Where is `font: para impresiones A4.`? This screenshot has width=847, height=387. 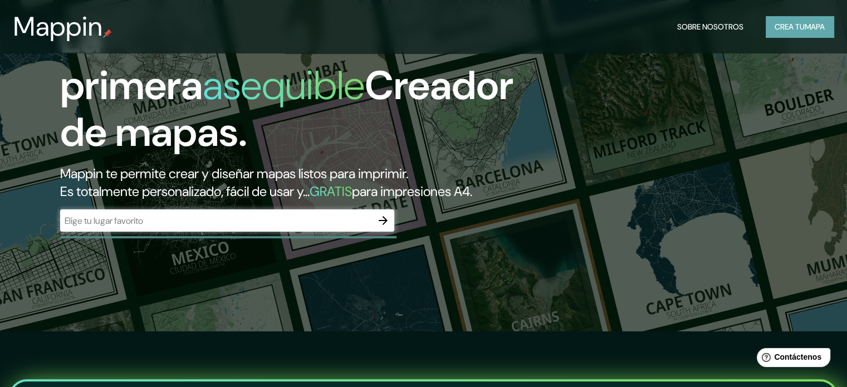 font: para impresiones A4. is located at coordinates (412, 191).